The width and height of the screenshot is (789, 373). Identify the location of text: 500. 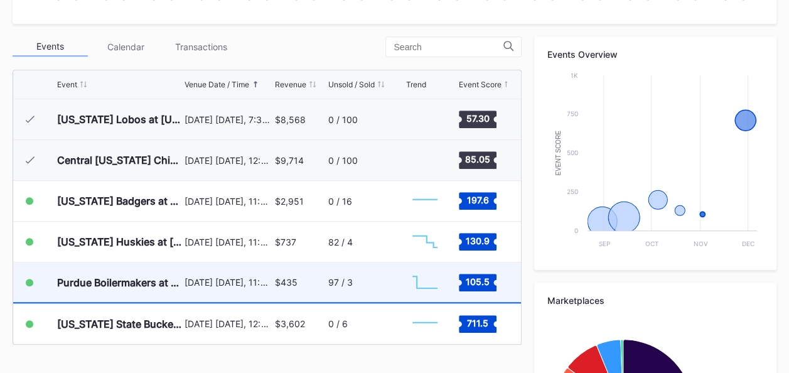
(573, 153).